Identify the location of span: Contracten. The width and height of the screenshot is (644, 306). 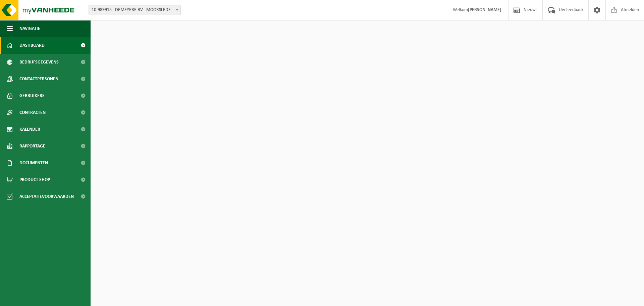
(33, 113).